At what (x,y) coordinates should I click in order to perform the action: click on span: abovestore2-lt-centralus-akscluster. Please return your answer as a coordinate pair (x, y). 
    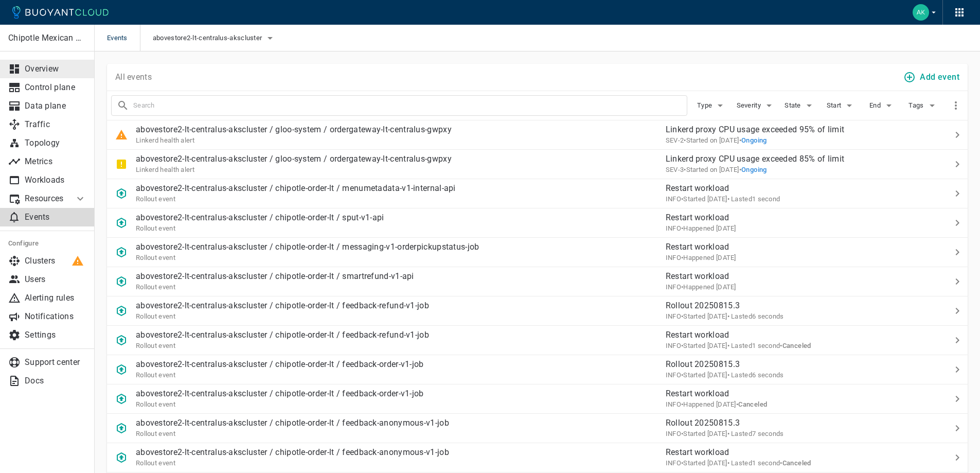
    Looking at the image, I should click on (208, 38).